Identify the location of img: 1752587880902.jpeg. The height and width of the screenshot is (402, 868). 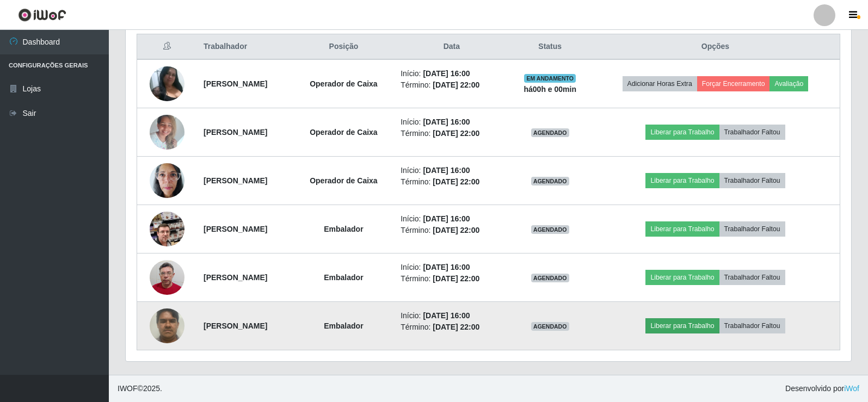
(167, 325).